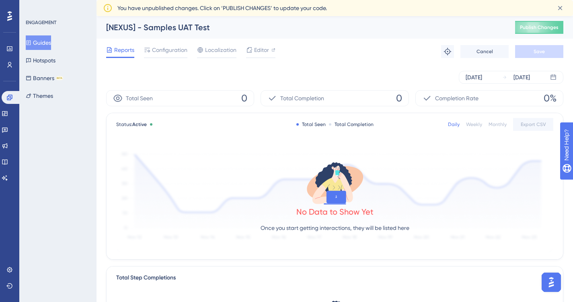 This screenshot has height=302, width=573. I want to click on p: Once you start getting interactions, they will be listed here, so click(335, 228).